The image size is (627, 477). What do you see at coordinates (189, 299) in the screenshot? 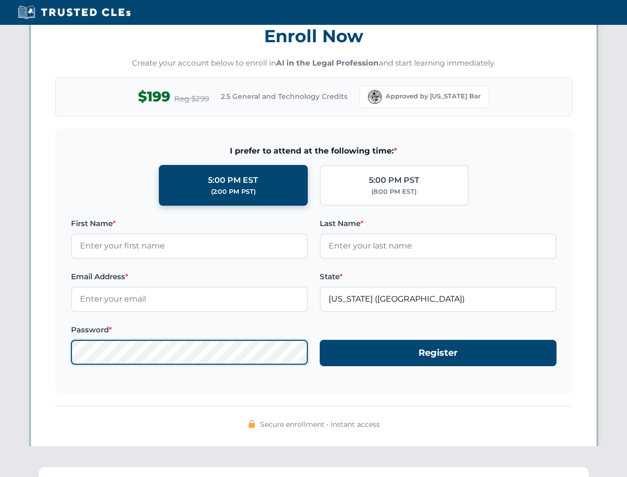
I see `input: Enter your email` at bounding box center [189, 299].